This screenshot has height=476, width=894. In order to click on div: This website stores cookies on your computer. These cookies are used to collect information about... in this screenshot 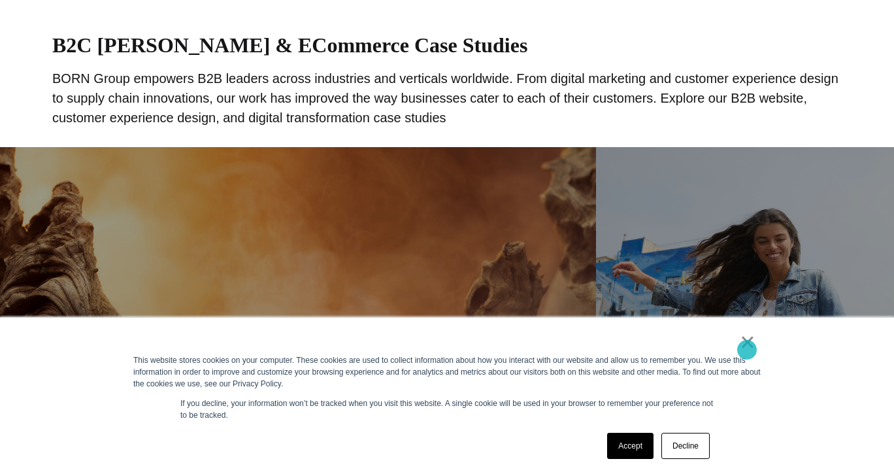, I will do `click(447, 372)`.